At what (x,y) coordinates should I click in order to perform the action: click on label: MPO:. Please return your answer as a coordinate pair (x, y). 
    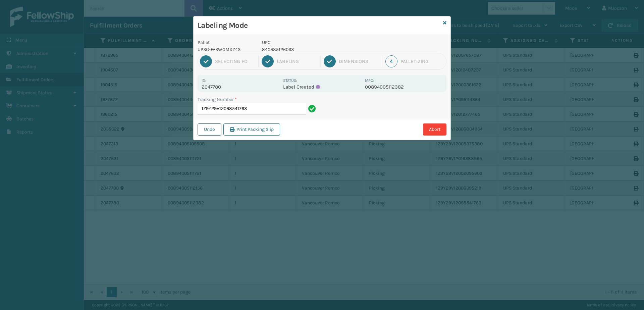
    Looking at the image, I should click on (370, 80).